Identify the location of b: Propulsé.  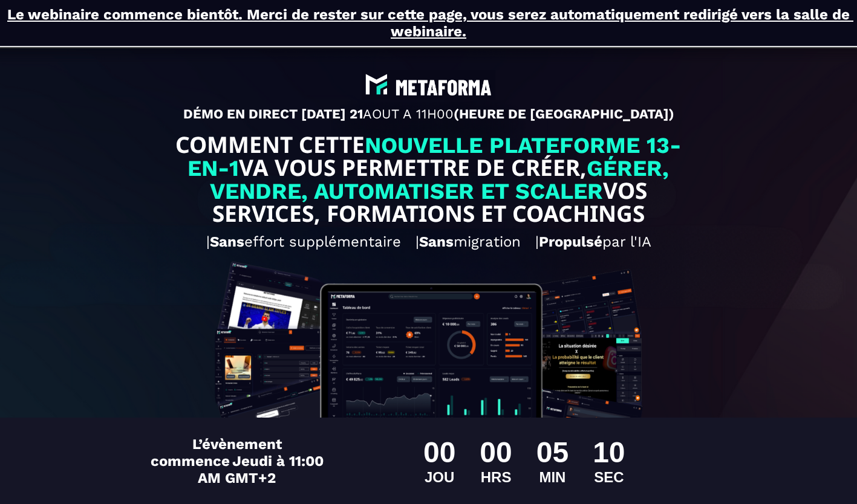
(570, 242).